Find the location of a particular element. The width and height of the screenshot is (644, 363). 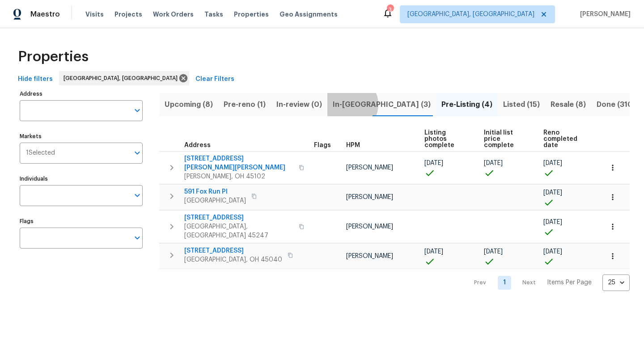

span: Projects is located at coordinates (129, 14).